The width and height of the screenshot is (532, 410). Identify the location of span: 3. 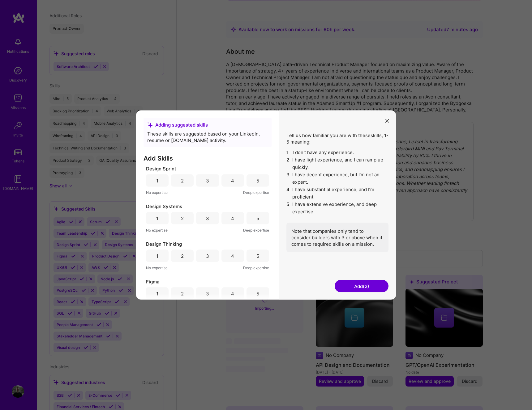
(288, 179).